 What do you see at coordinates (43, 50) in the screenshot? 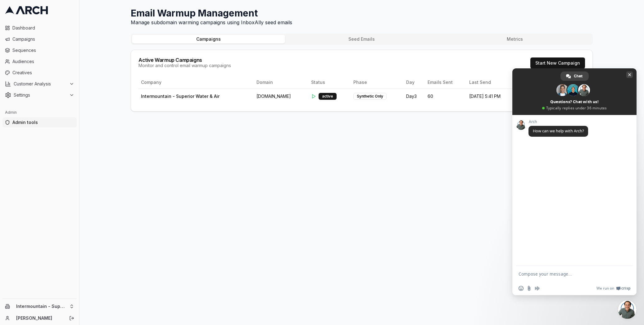
I see `span: Sequences` at bounding box center [43, 50].